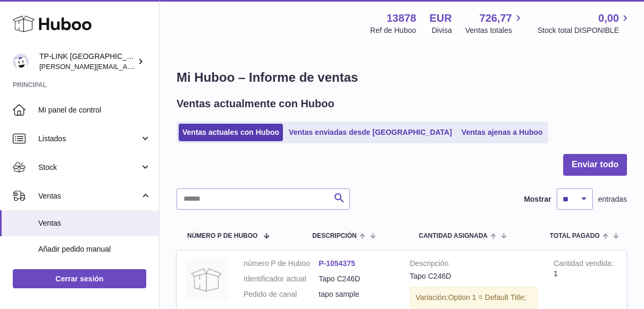 The image size is (644, 309). I want to click on span: Stock, so click(89, 167).